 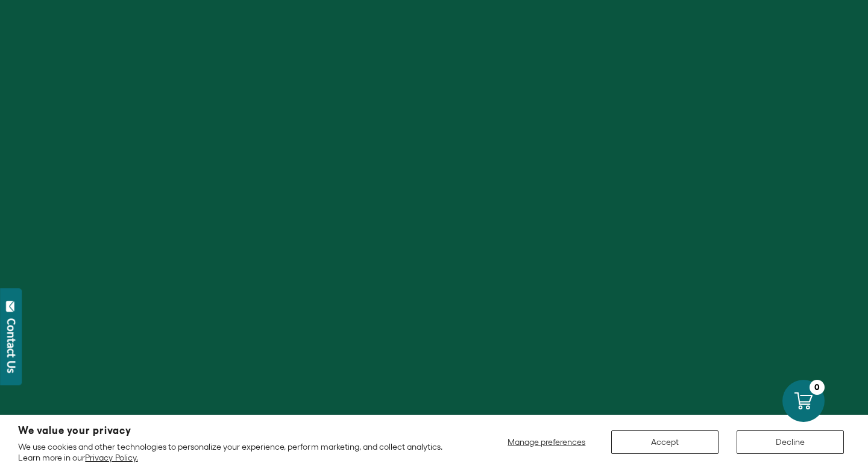 What do you see at coordinates (238, 452) in the screenshot?
I see `p: We use cookies and other technologies to personalize your experience, perform marketing, and coll...` at bounding box center [238, 452].